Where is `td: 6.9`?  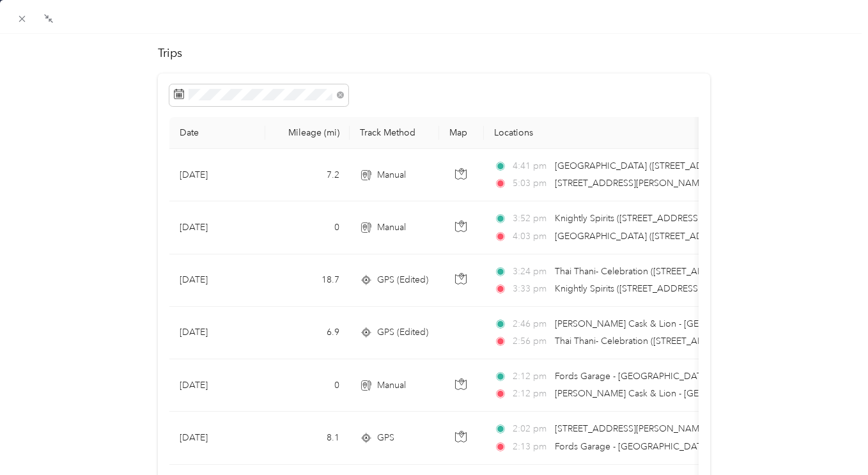 td: 6.9 is located at coordinates (307, 333).